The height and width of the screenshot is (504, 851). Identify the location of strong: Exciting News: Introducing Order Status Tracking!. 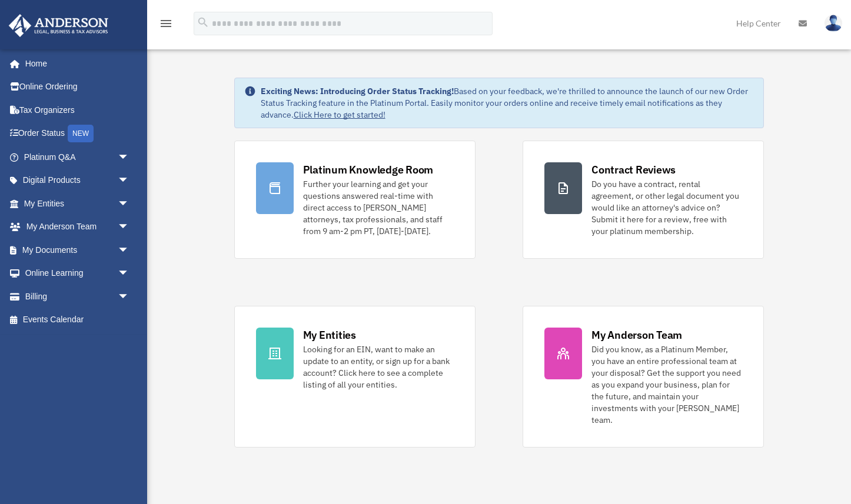
(357, 91).